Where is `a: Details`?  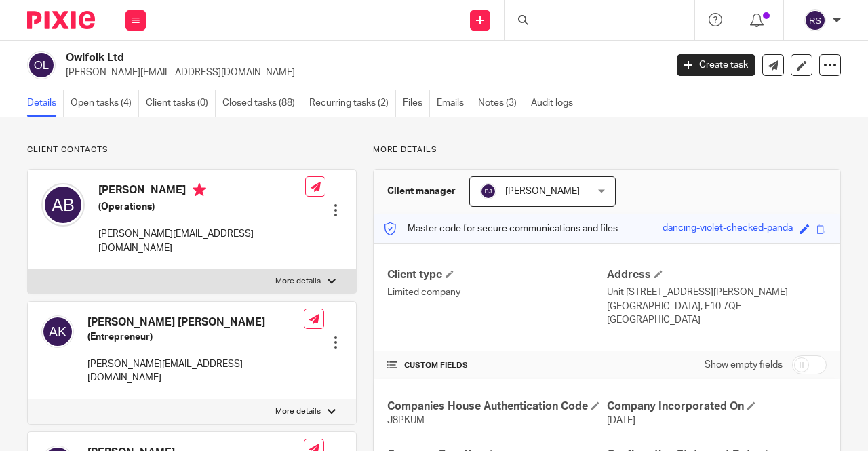 a: Details is located at coordinates (46, 103).